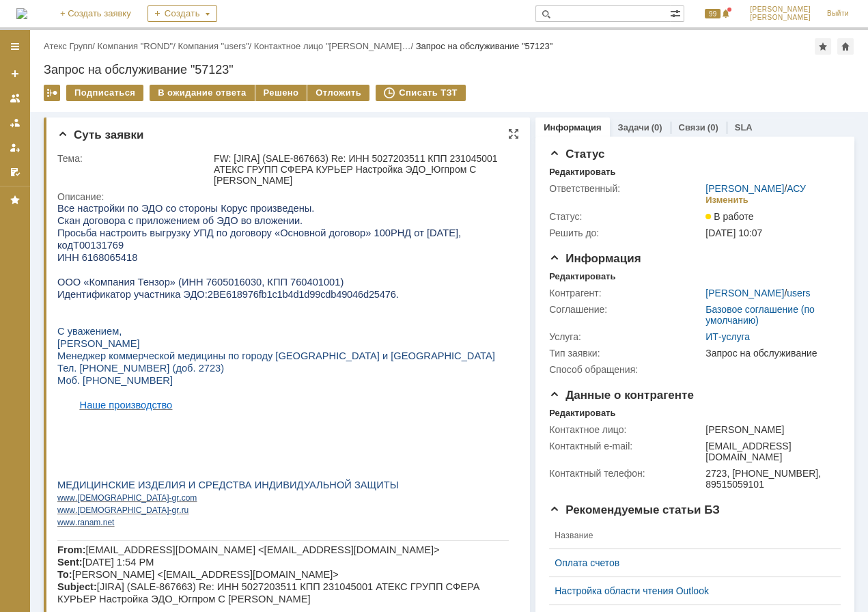  Describe the element at coordinates (573, 127) in the screenshot. I see `a: Информация` at that location.